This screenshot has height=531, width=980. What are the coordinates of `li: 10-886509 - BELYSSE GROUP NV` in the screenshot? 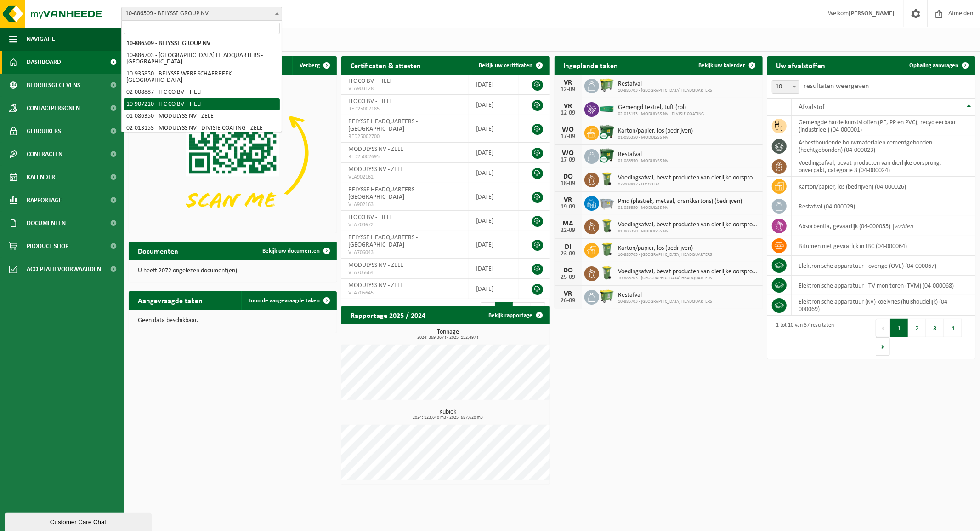 It's located at (202, 44).